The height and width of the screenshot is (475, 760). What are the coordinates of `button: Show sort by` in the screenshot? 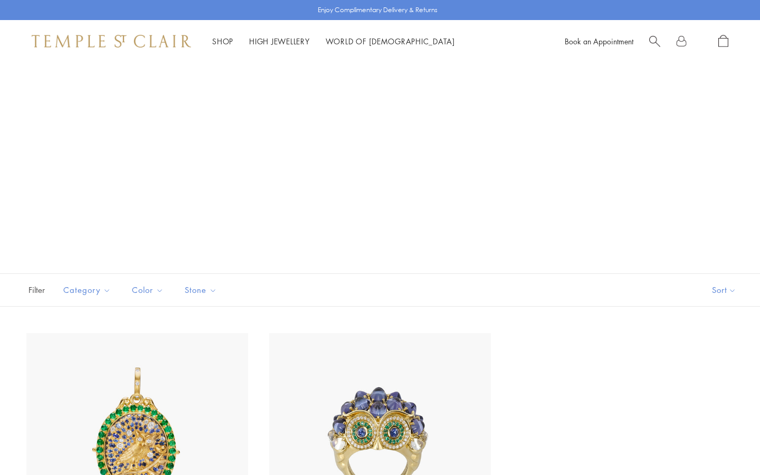 It's located at (724, 290).